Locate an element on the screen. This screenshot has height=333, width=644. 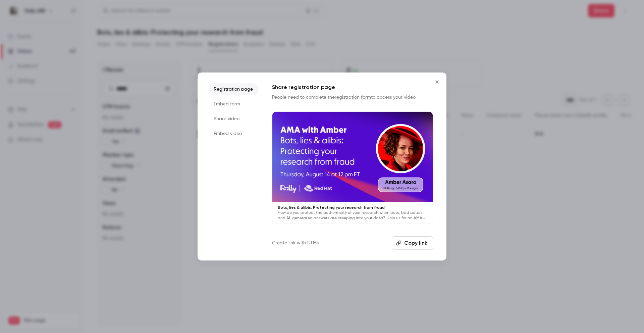
li: Embed form is located at coordinates (234, 104).